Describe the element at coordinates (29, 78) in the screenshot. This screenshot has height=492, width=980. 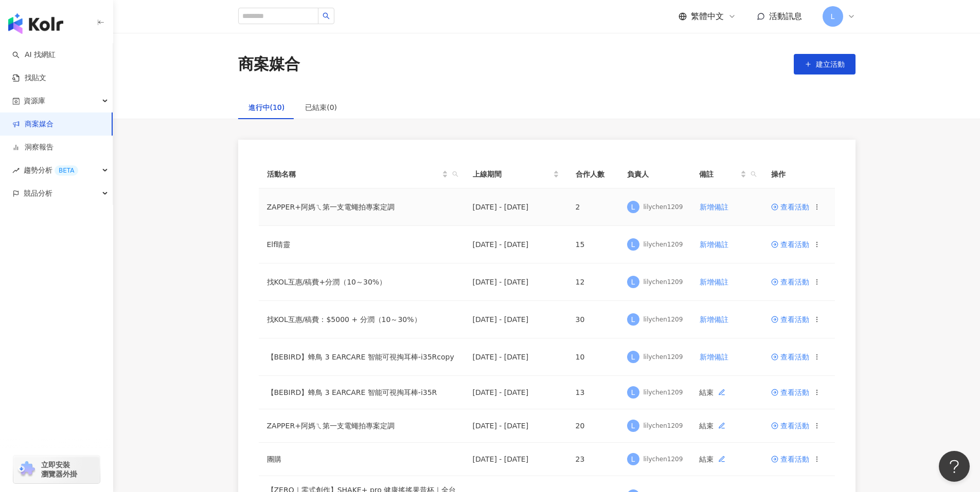
I see `a: 找貼文` at that location.